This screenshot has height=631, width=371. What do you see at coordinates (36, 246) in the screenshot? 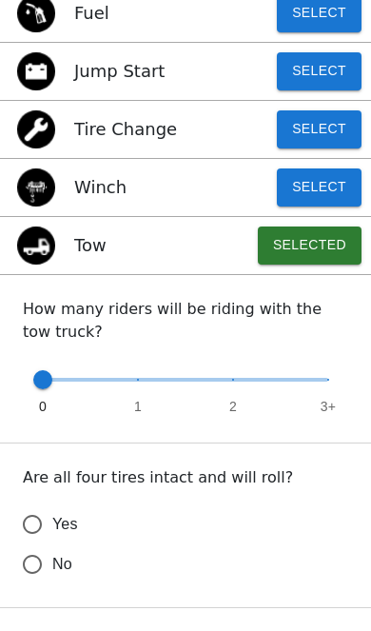
I see `img: tow icon` at bounding box center [36, 246].